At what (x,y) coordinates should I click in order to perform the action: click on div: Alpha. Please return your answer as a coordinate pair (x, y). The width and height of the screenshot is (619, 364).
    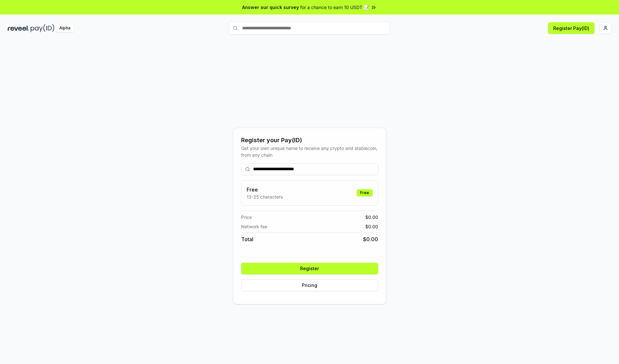
    Looking at the image, I should click on (65, 28).